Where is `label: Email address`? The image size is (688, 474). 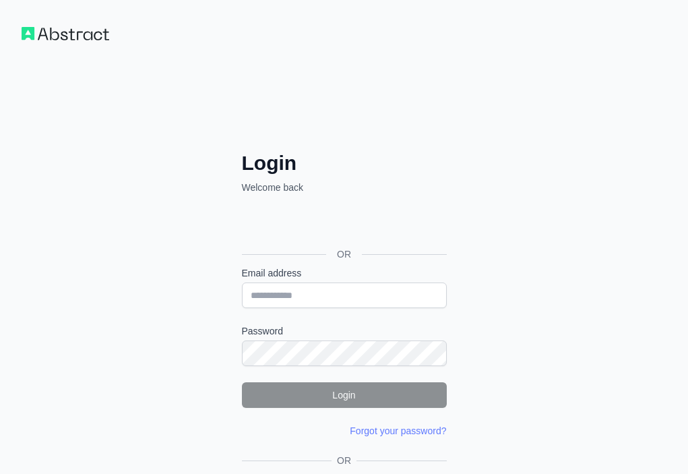
label: Email address is located at coordinates (344, 273).